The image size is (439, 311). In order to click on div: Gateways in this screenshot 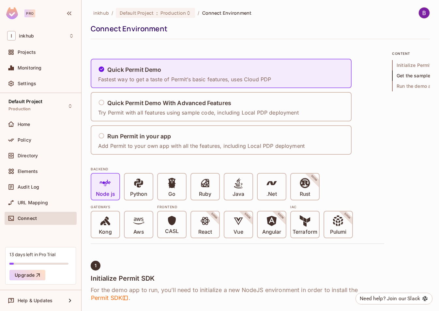, I will do `click(122, 207)`.